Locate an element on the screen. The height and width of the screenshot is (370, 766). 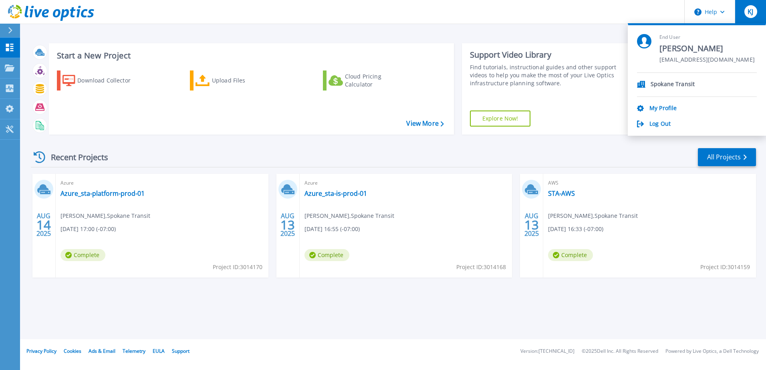
span: End User is located at coordinates (707, 37).